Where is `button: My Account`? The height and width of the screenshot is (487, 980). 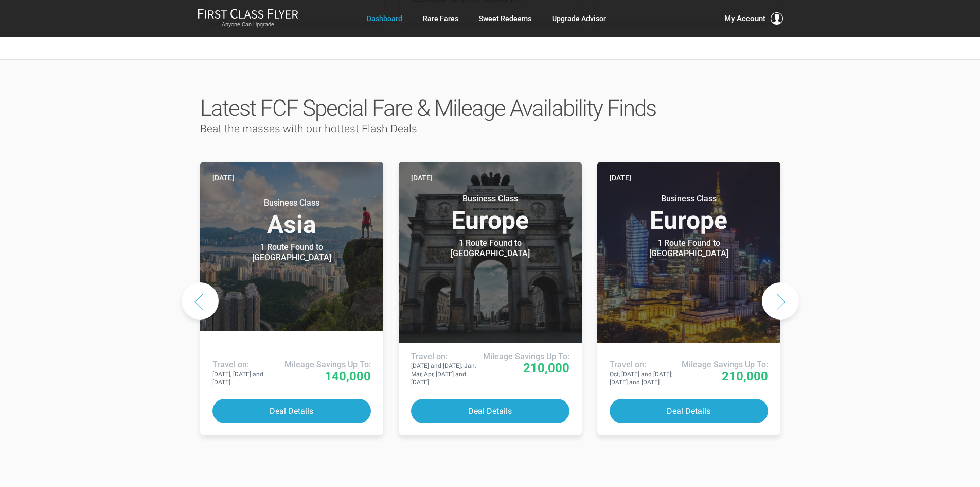 button: My Account is located at coordinates (754, 18).